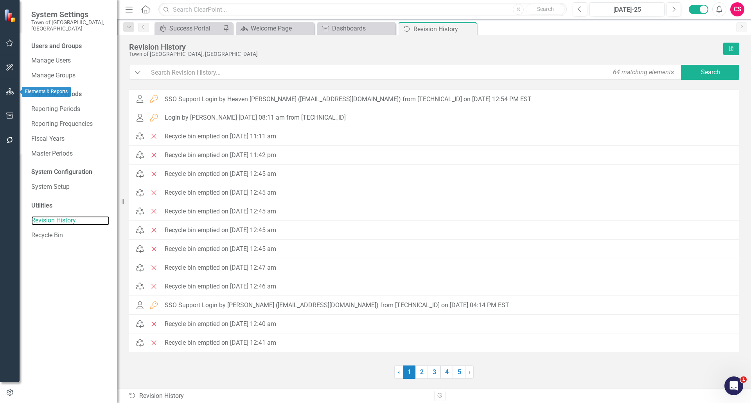  Describe the element at coordinates (70, 172) in the screenshot. I see `div: System Configuration` at that location.